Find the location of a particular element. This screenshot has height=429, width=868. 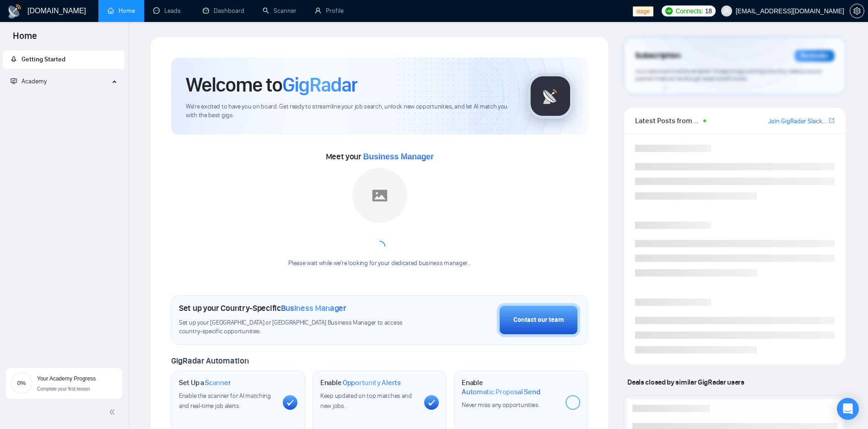

span: fund-projection-screen is located at coordinates (14, 81).